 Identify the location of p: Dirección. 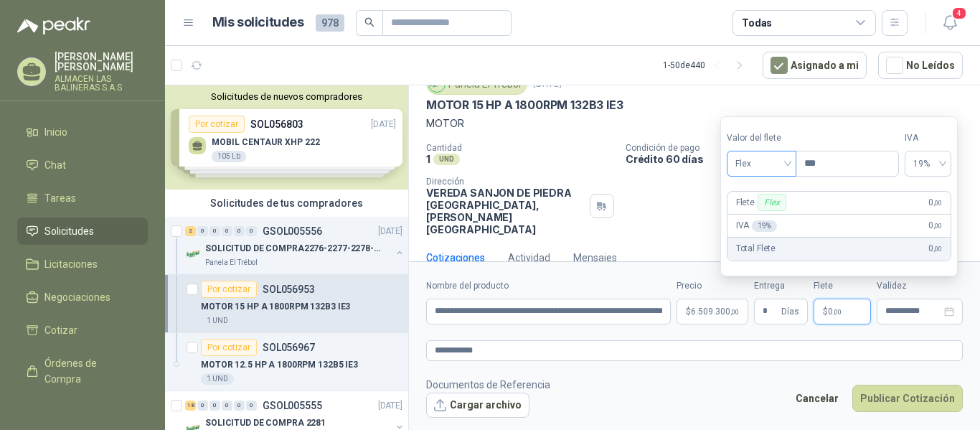
(505, 182).